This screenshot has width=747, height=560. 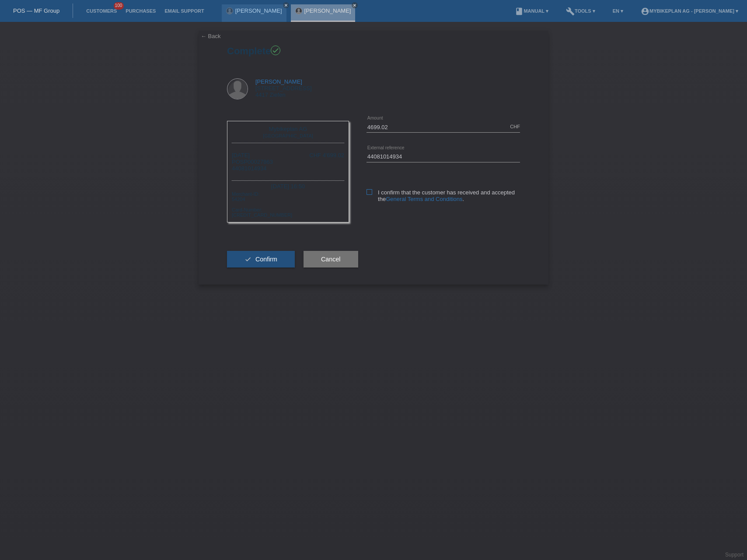 I want to click on a: Email Support, so click(x=184, y=11).